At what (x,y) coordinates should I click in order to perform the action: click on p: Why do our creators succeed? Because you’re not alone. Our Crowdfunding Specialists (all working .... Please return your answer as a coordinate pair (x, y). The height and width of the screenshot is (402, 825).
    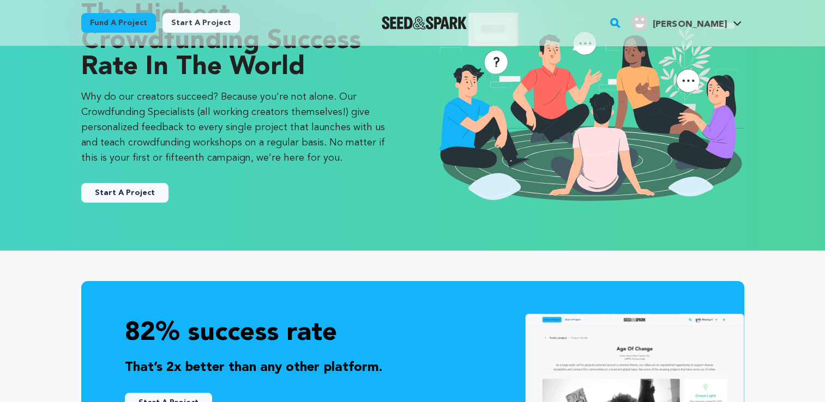
    Looking at the image, I should click on (236, 128).